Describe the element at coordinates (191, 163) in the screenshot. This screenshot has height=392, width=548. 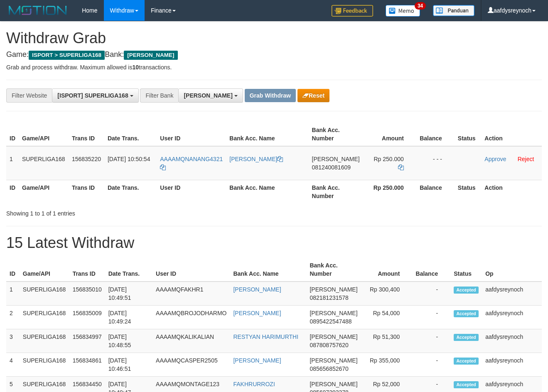
I see `a: AAAAMQNANANG4321` at that location.